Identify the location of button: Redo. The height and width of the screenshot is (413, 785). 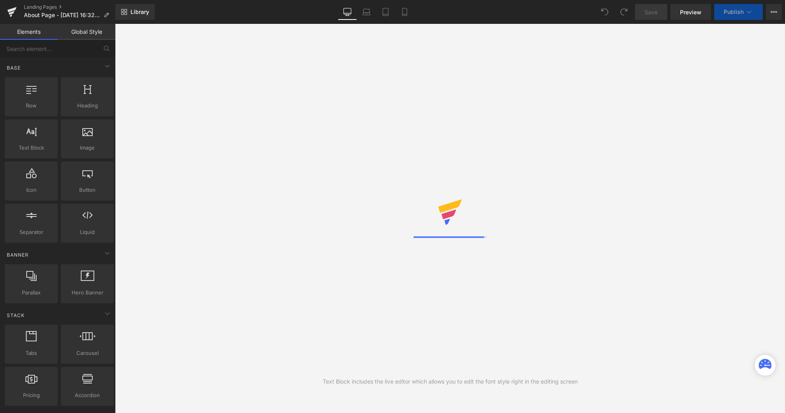
(624, 12).